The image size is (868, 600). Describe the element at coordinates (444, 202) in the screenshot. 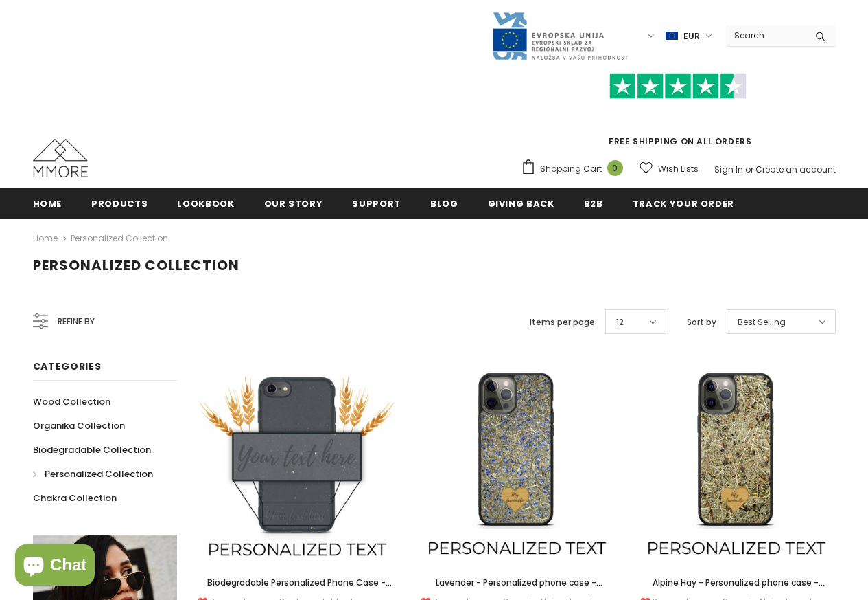

I see `a: Blog` at that location.